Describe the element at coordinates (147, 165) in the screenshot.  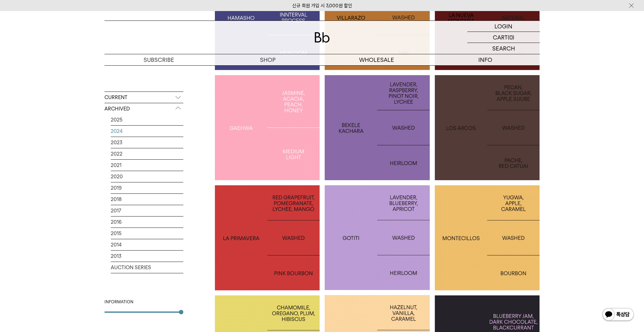
I see `a: 2021` at that location.